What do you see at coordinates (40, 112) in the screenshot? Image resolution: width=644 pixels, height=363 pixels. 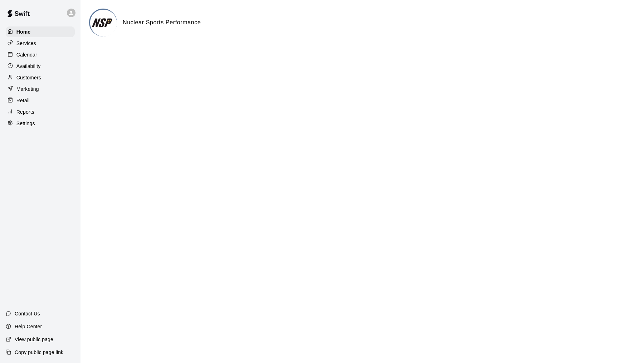 I see `div: Reports` at bounding box center [40, 112].